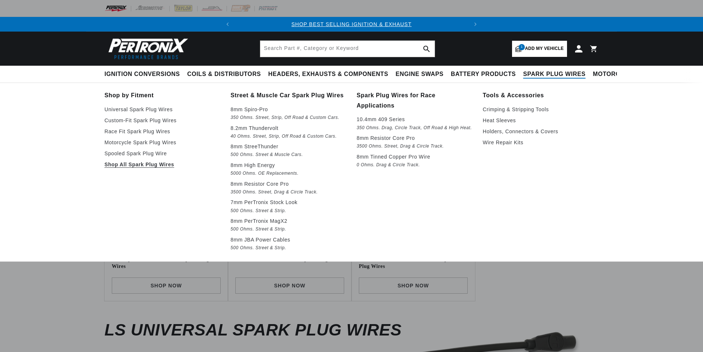  What do you see at coordinates (289, 136) in the screenshot?
I see `em: 40 Ohms. Street, Strip, Off Road & Custom Cars.` at bounding box center [289, 136].